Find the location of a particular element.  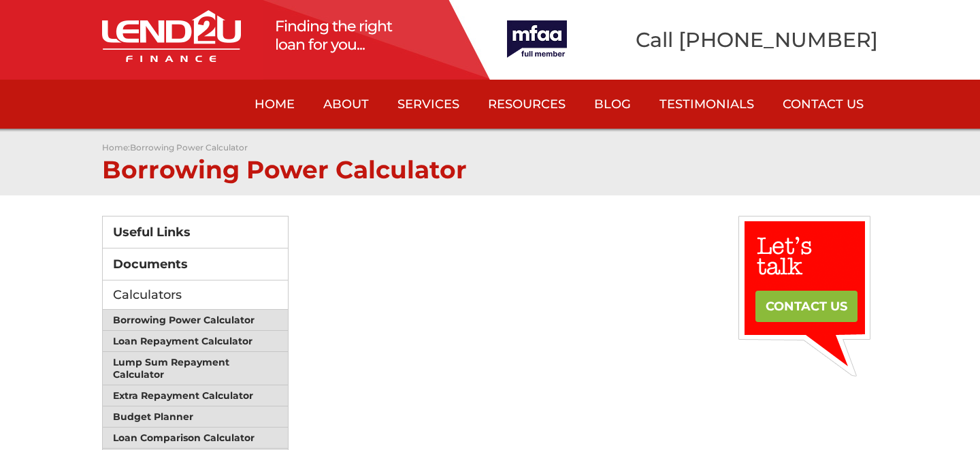

a: Loan Repayment Calculator is located at coordinates (196, 341).